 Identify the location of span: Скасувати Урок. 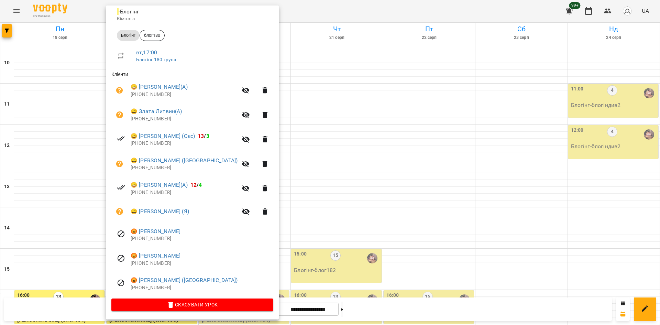
(192, 304).